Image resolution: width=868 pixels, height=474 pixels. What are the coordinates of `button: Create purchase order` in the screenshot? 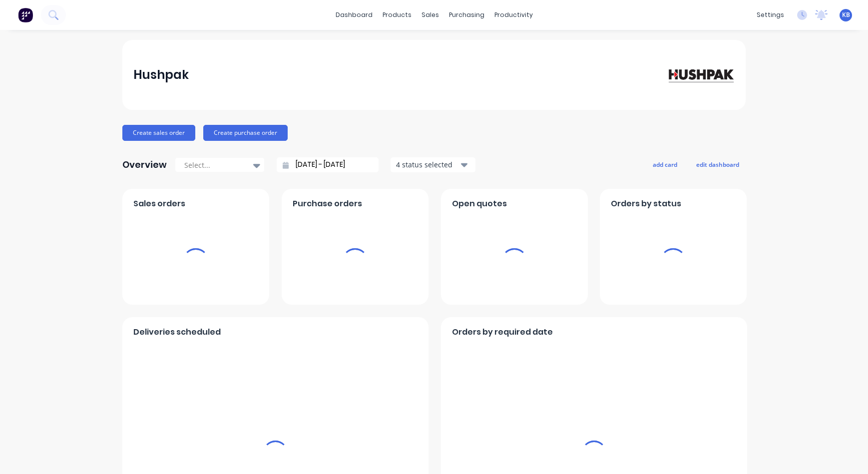 It's located at (245, 133).